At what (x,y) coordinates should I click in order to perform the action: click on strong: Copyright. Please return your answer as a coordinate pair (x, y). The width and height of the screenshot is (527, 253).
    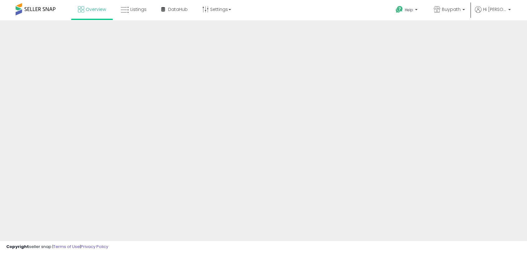
    Looking at the image, I should click on (17, 247).